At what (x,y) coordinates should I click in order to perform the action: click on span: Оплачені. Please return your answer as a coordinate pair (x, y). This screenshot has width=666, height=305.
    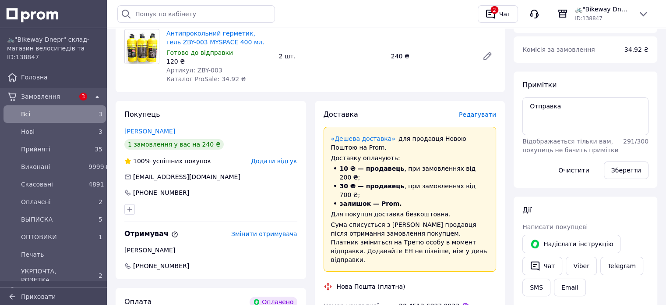
    Looking at the image, I should click on (53, 202).